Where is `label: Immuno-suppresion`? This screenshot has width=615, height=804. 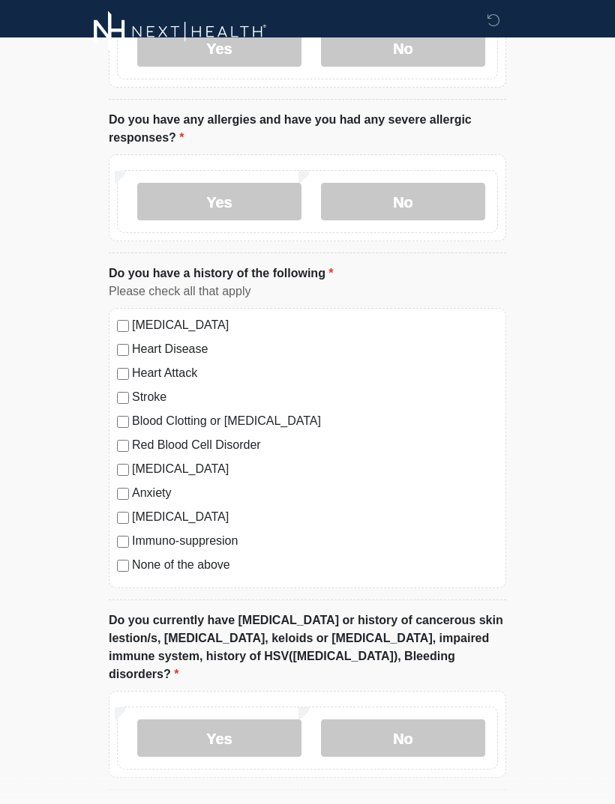
label: Immuno-suppresion is located at coordinates (315, 542).